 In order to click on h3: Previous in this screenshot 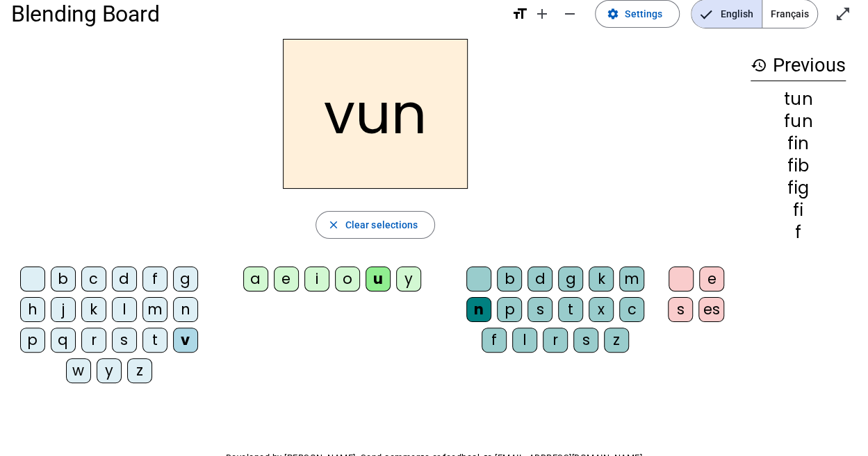, I will do `click(798, 65)`.